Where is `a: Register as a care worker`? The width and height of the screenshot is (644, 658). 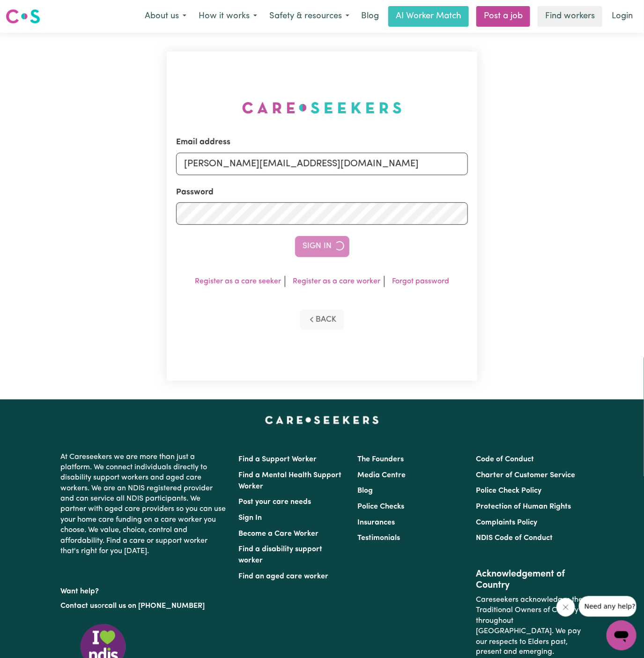 a: Register as a care worker is located at coordinates (337, 282).